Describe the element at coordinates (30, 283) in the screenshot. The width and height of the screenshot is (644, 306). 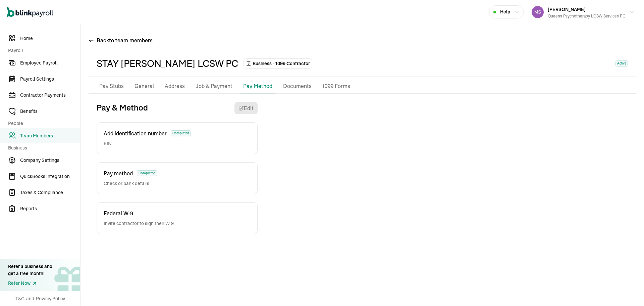
I see `a: Refer Now` at that location.